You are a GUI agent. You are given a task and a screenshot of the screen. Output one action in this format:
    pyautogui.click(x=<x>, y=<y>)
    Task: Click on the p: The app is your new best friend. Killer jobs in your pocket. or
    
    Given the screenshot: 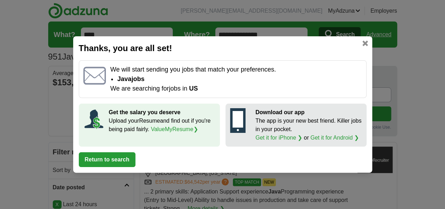 What is the action you would take?
    pyautogui.click(x=308, y=129)
    